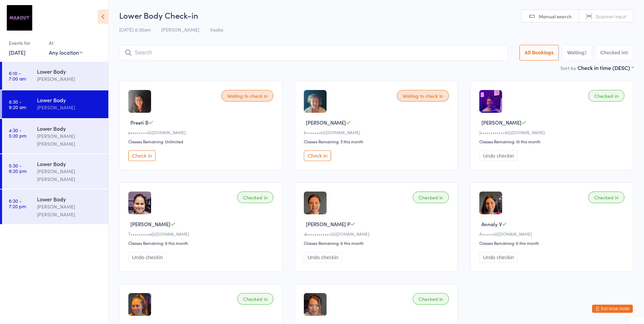 The image size is (644, 324). Describe the element at coordinates (577, 53) in the screenshot. I see `button: Waiting2` at that location.